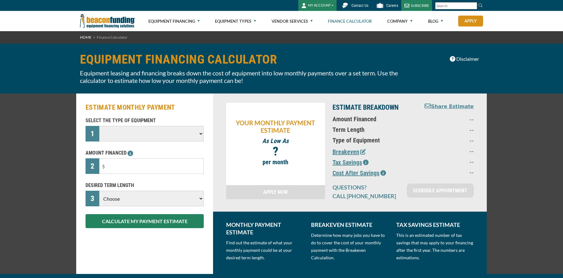  Describe the element at coordinates (247, 59) in the screenshot. I see `h1: EQUIPMENT FINANCING CALCULATOR` at that location.